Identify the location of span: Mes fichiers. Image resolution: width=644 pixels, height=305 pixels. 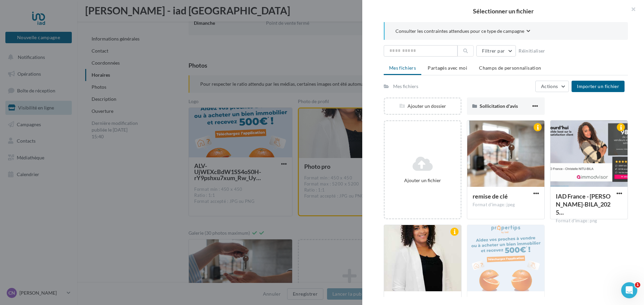
(403, 68).